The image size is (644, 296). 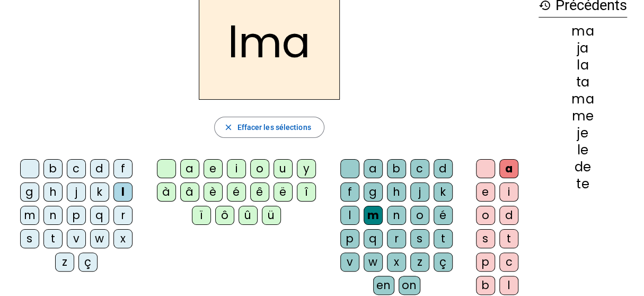 What do you see at coordinates (583, 82) in the screenshot?
I see `div: ta` at bounding box center [583, 82].